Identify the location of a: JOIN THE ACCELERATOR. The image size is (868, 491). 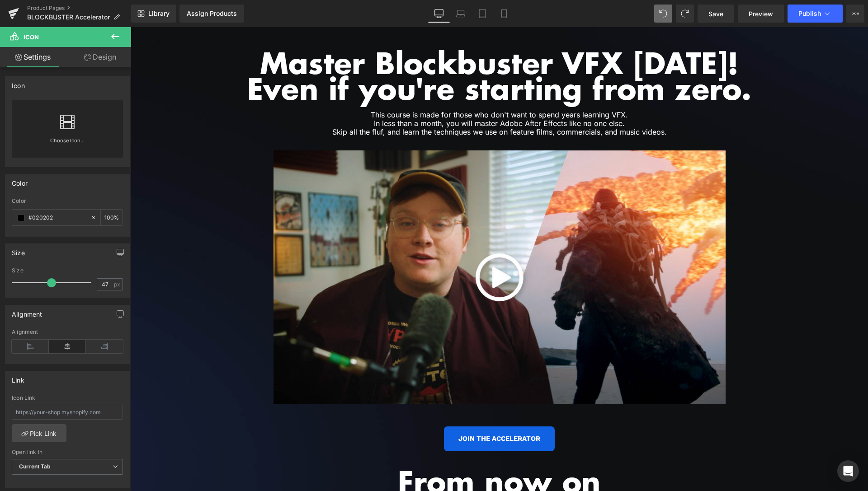
(369, 411).